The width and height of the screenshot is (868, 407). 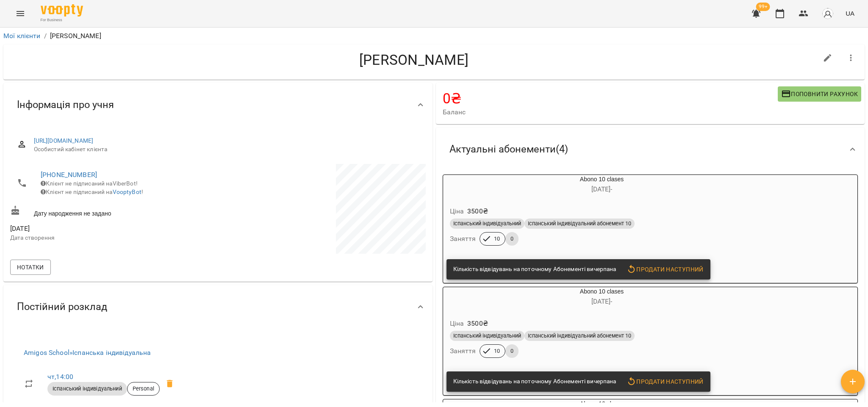 I want to click on a: VooptyBot, so click(x=127, y=192).